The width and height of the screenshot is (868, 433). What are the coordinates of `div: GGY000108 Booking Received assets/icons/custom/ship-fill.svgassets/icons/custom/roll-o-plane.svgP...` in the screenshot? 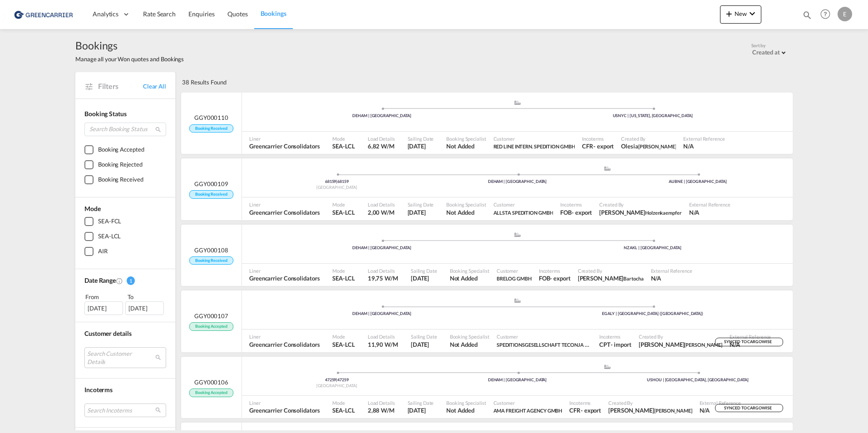 It's located at (487, 256).